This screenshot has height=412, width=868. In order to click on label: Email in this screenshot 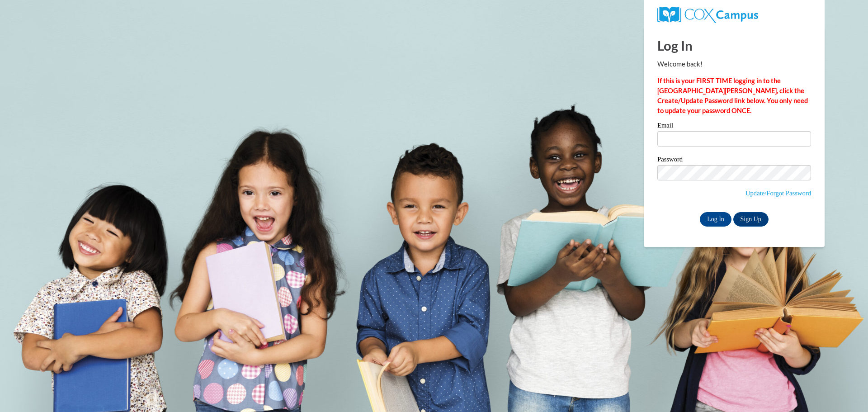, I will do `click(734, 127)`.